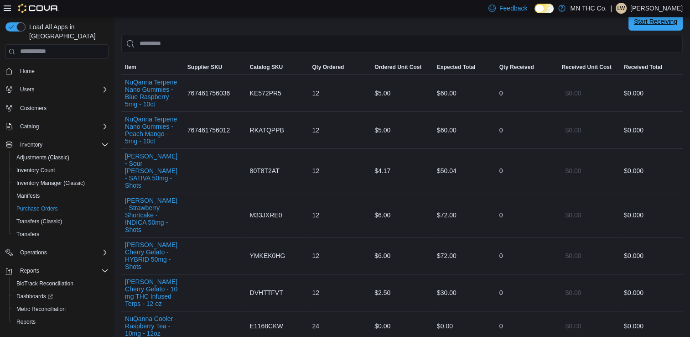 The width and height of the screenshot is (690, 337). Describe the element at coordinates (35, 296) in the screenshot. I see `span: Dashboards` at that location.